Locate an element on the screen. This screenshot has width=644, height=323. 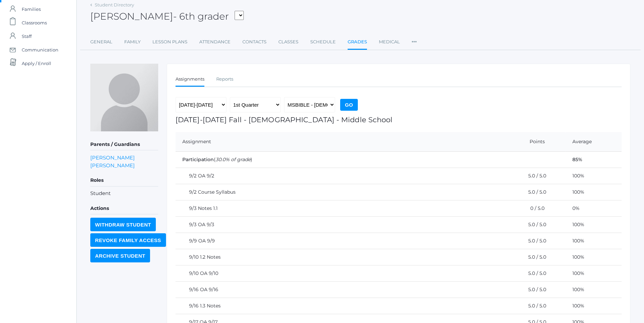
a: Lesson Plans is located at coordinates (170, 42).